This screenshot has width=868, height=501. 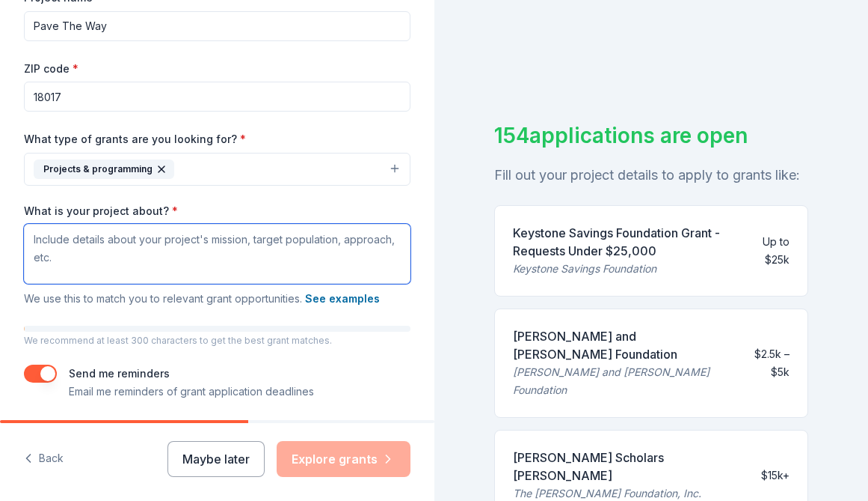 I want to click on input: 12345 (U.S. only), so click(x=217, y=96).